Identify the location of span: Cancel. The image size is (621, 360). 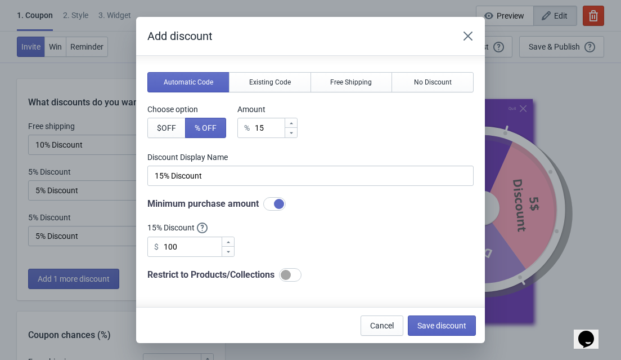
(382, 325).